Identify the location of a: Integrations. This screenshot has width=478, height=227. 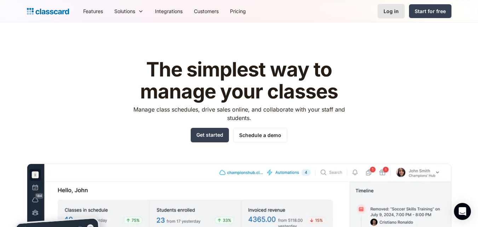
(169, 11).